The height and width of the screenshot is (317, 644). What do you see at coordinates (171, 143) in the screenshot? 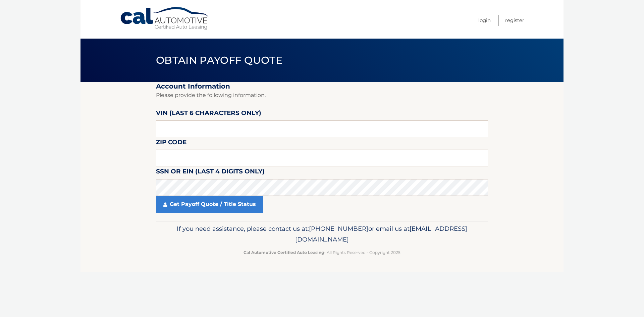
I see `label: Zip Code` at bounding box center [171, 143].